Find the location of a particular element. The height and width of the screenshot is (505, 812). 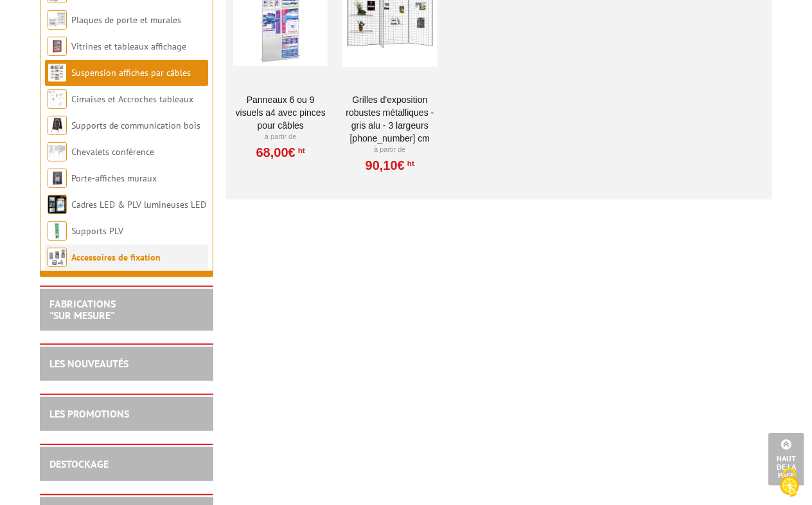

a: LES PROMOTIONS is located at coordinates (89, 414).